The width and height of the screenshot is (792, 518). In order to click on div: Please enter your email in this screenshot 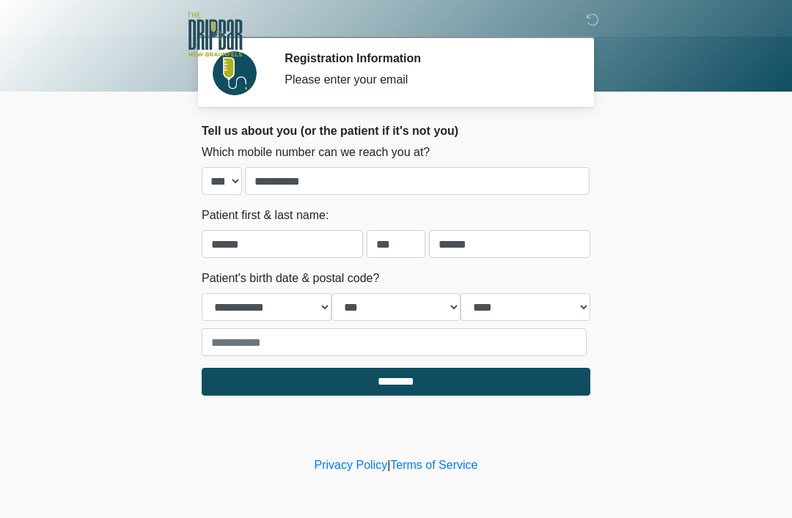, I will do `click(426, 80)`.